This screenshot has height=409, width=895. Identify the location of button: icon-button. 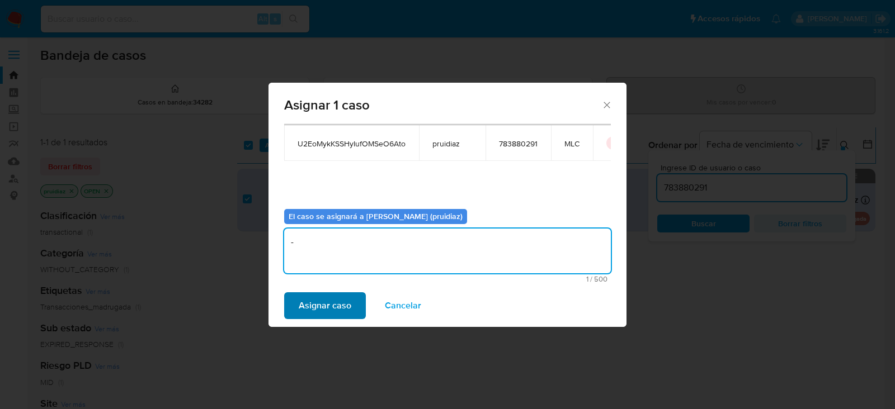
(613, 143).